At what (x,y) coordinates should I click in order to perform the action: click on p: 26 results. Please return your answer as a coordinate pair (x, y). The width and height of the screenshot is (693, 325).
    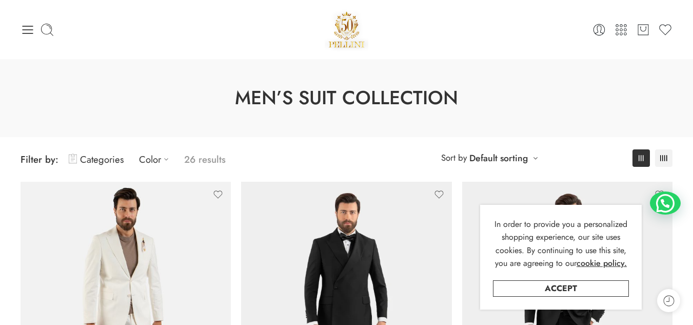
    Looking at the image, I should click on (205, 159).